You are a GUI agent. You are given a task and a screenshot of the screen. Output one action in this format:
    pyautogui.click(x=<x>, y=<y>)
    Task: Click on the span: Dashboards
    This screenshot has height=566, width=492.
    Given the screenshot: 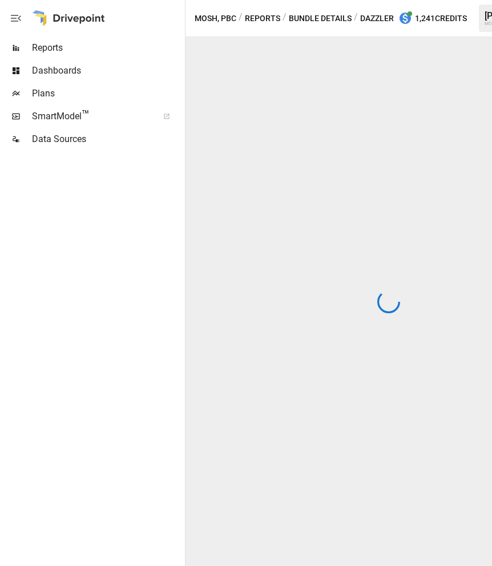 What is the action you would take?
    pyautogui.click(x=107, y=71)
    